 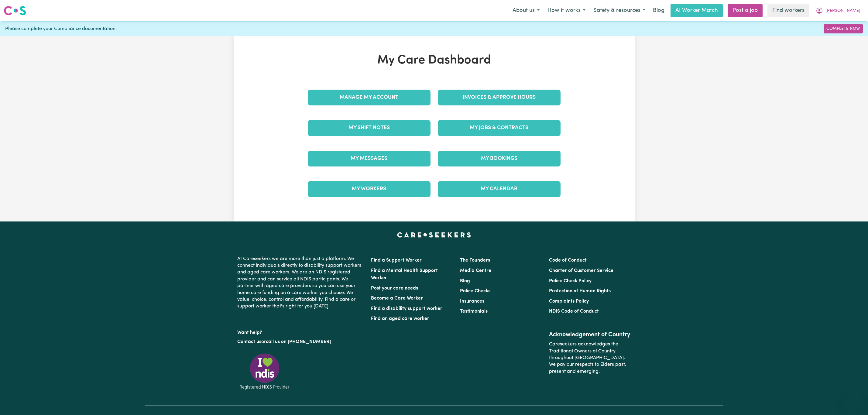 I want to click on a: Find an aged care worker, so click(x=400, y=319).